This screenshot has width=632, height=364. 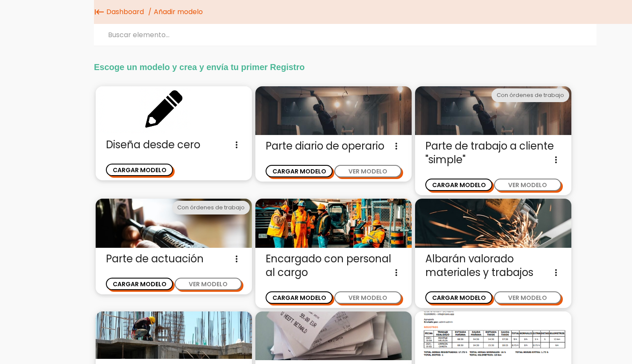 I want to click on span: Parte diario de operario, so click(x=334, y=146).